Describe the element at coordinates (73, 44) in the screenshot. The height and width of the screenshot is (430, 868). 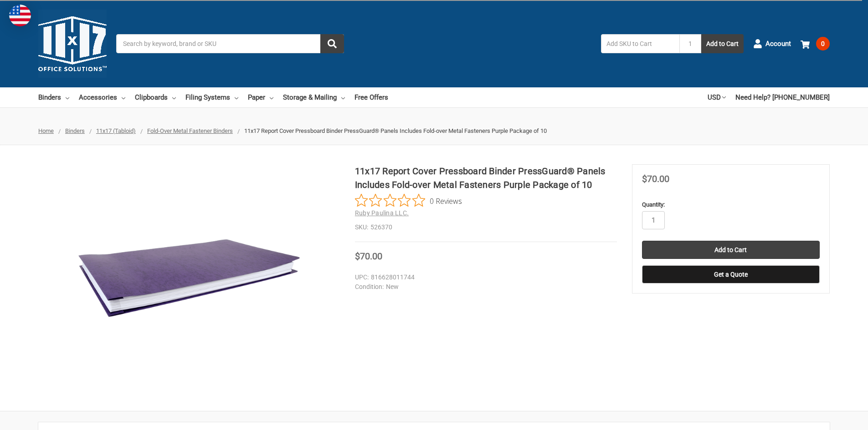
I see `img: 11x17.com` at that location.